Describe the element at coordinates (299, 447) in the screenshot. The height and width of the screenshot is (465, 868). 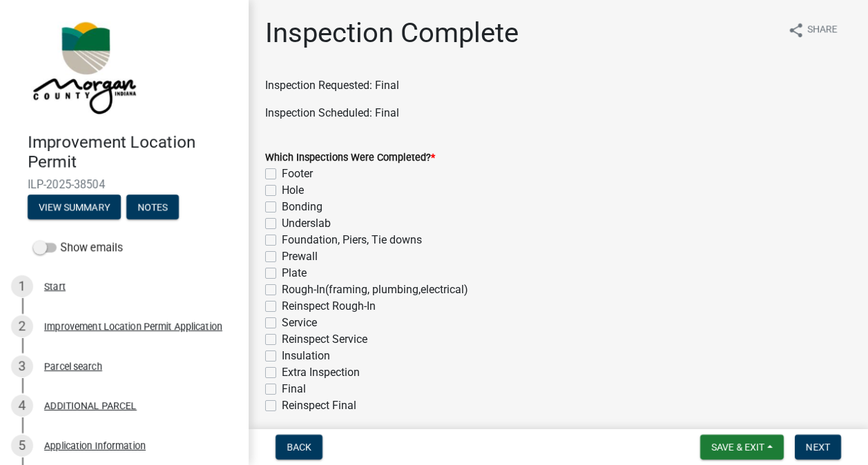
I see `button: Back` at that location.